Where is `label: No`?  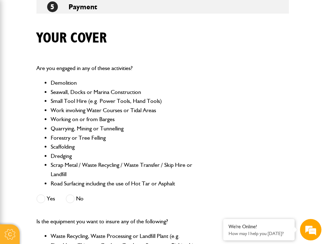
label: No is located at coordinates (75, 198).